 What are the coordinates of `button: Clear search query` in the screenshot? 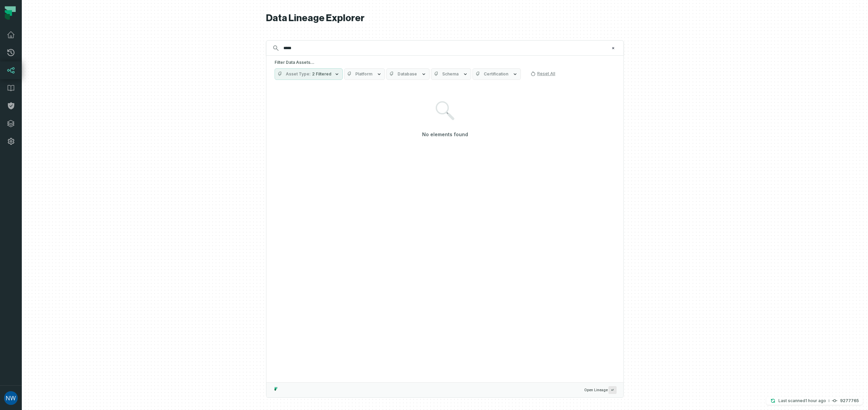 It's located at (613, 48).